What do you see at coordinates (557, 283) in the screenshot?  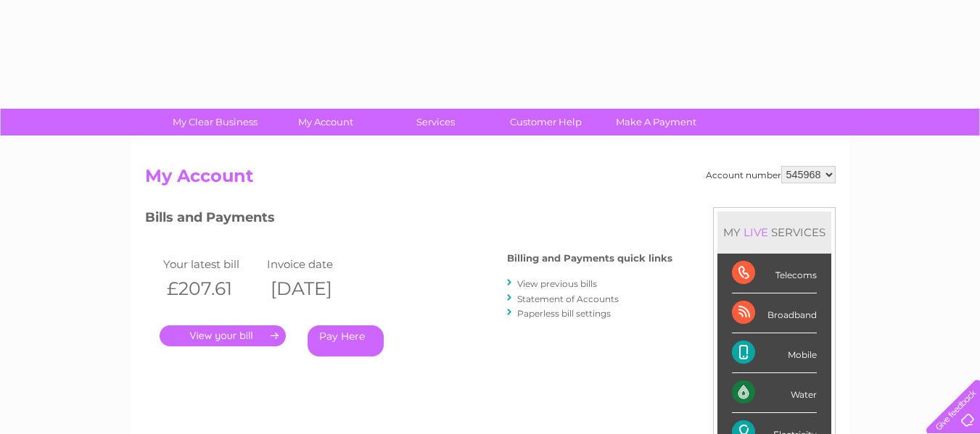 I see `a: View previous bills` at bounding box center [557, 283].